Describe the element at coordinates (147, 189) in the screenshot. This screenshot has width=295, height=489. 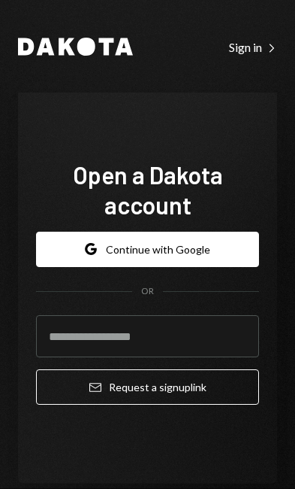
I see `h1: Open a Dakota account` at that location.